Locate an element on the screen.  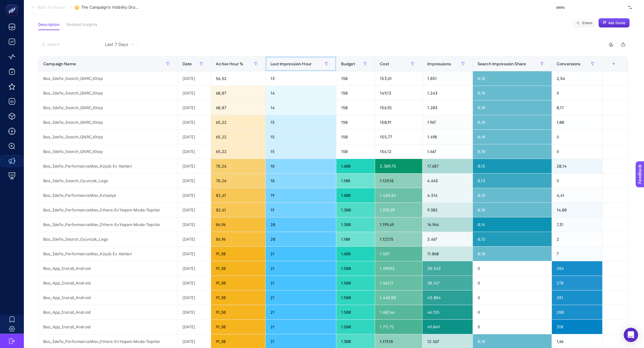
span: Back To Report is located at coordinates (52, 7).